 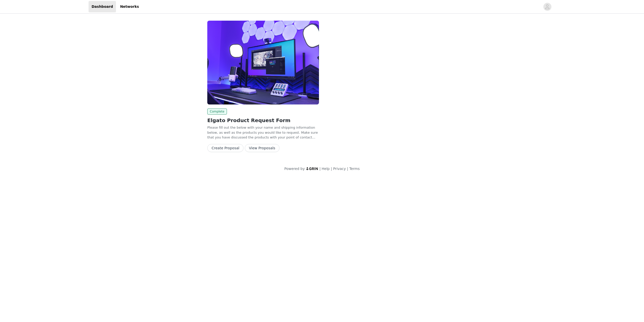 I want to click on a: Privacy, so click(x=339, y=169).